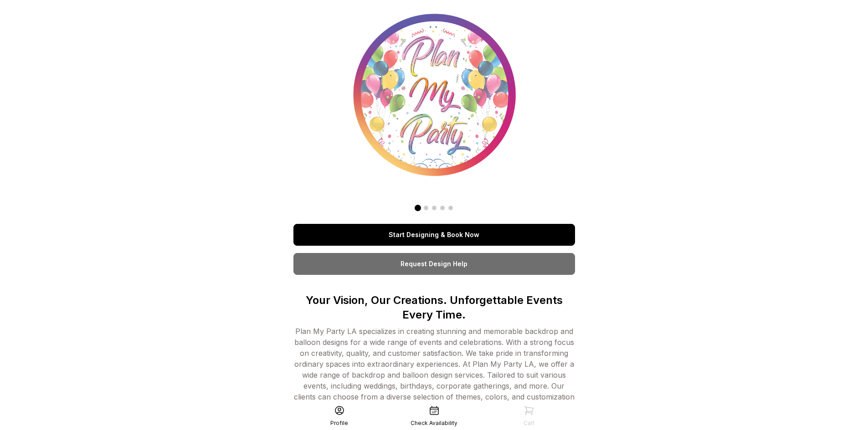 Image resolution: width=868 pixels, height=430 pixels. What do you see at coordinates (339, 424) in the screenshot?
I see `div: Profile` at bounding box center [339, 424].